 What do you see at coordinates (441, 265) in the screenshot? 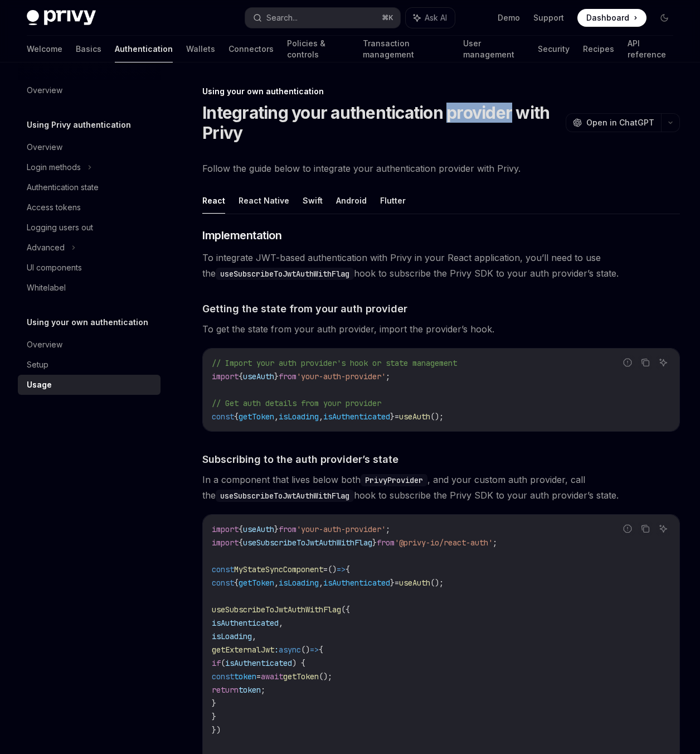
I see `span: To integrate JWT-based authentication with Privy in your React application, you’ll need to use th...` at bounding box center [441, 265].